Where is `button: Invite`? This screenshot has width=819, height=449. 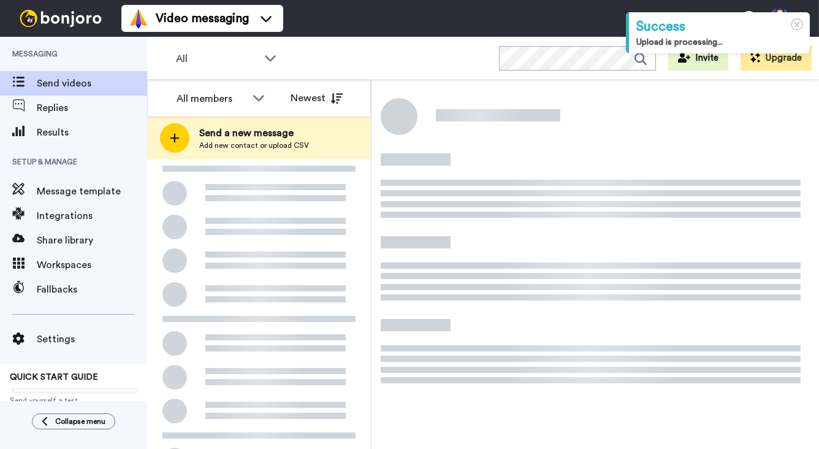 button: Invite is located at coordinates (698, 58).